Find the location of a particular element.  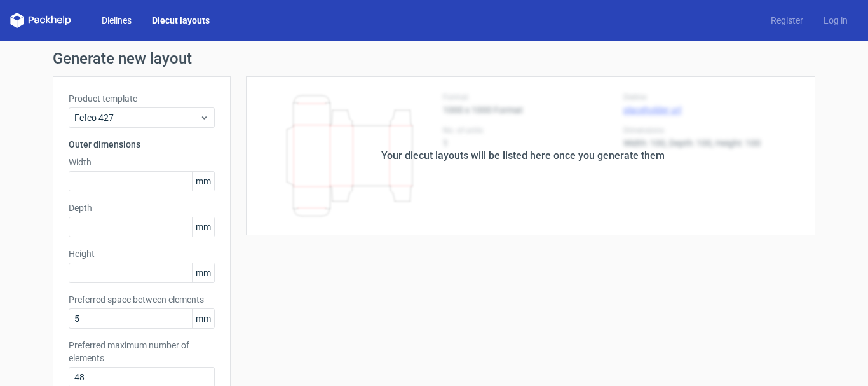

a: Diecut layouts is located at coordinates (180, 21).